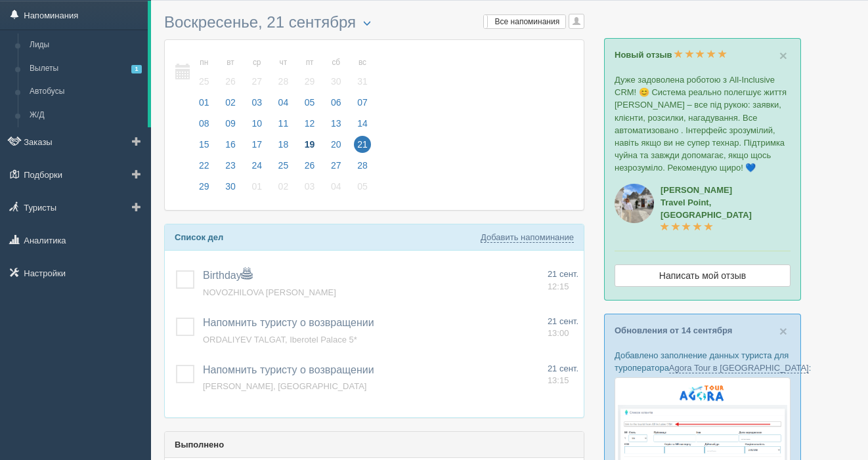  Describe the element at coordinates (362, 145) in the screenshot. I see `span: 21` at that location.